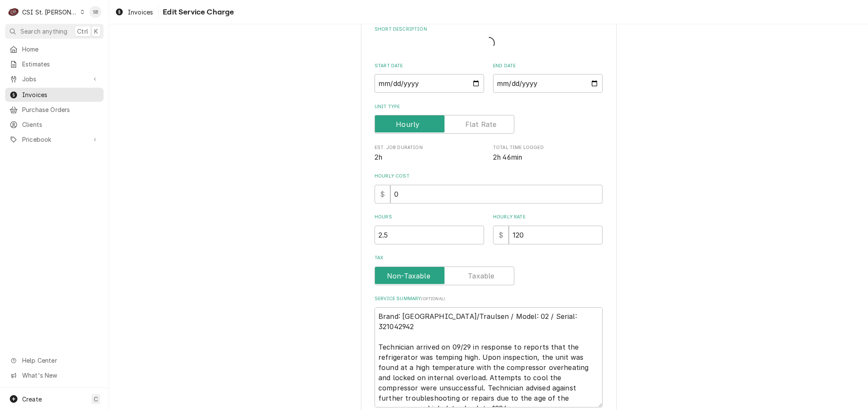  I want to click on span: What's New, so click(60, 375).